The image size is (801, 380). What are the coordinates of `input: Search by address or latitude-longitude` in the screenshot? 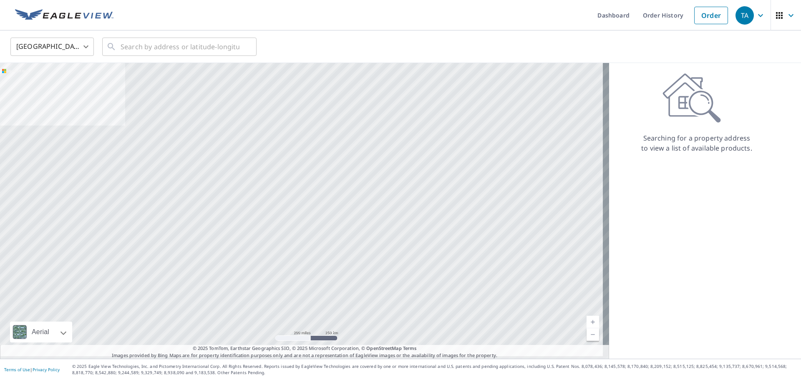 It's located at (180, 47).